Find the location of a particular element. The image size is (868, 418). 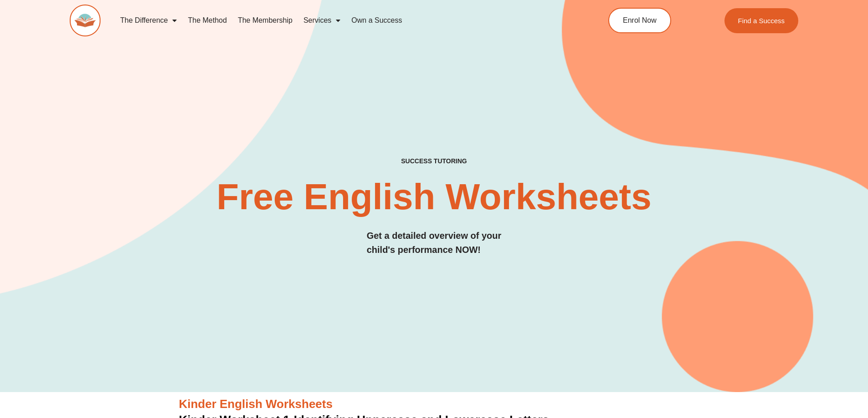

h3: Kinder English Worksheets is located at coordinates (434, 405).